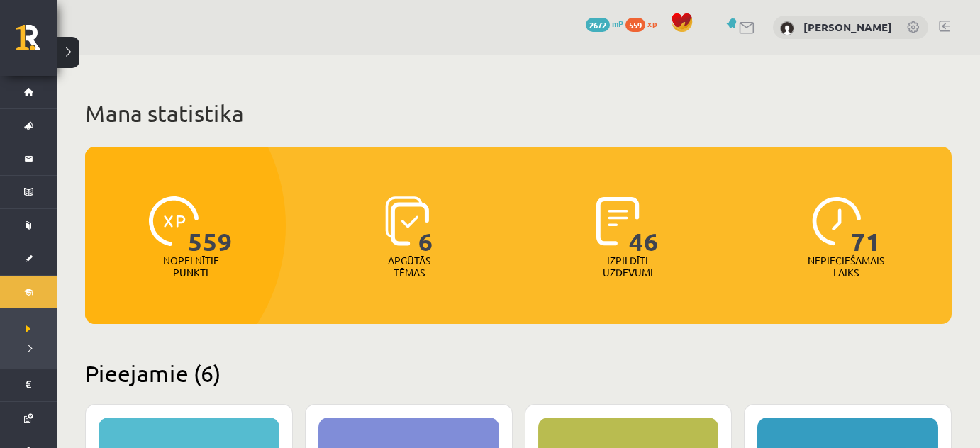  What do you see at coordinates (787, 28) in the screenshot?
I see `img: Gļebs Golubevs` at bounding box center [787, 28].